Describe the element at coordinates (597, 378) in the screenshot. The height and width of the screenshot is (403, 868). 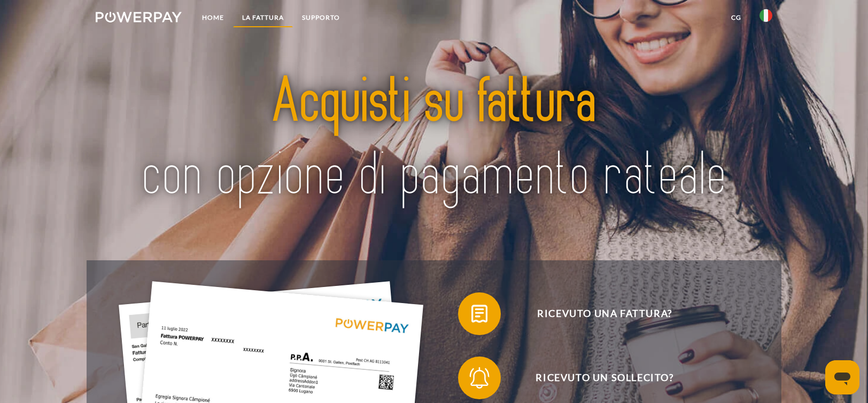
I see `a: Ricevuto un sollecito?` at that location.